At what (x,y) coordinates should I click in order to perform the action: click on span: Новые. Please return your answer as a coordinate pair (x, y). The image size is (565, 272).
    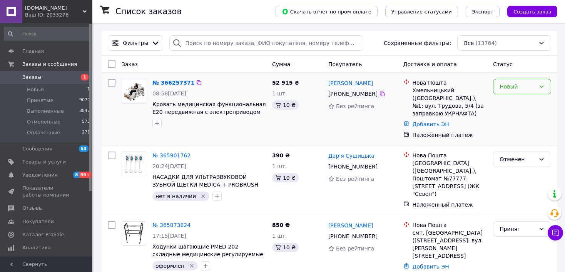
    Looking at the image, I should click on (35, 90).